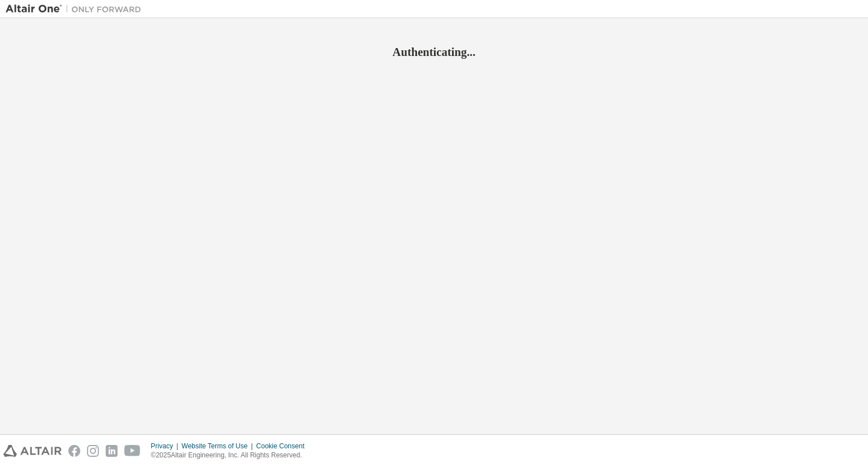 This screenshot has height=467, width=868. Describe the element at coordinates (231, 456) in the screenshot. I see `p: © 2025 Altair Engineering, Inc. All Rights Reserved.` at that location.